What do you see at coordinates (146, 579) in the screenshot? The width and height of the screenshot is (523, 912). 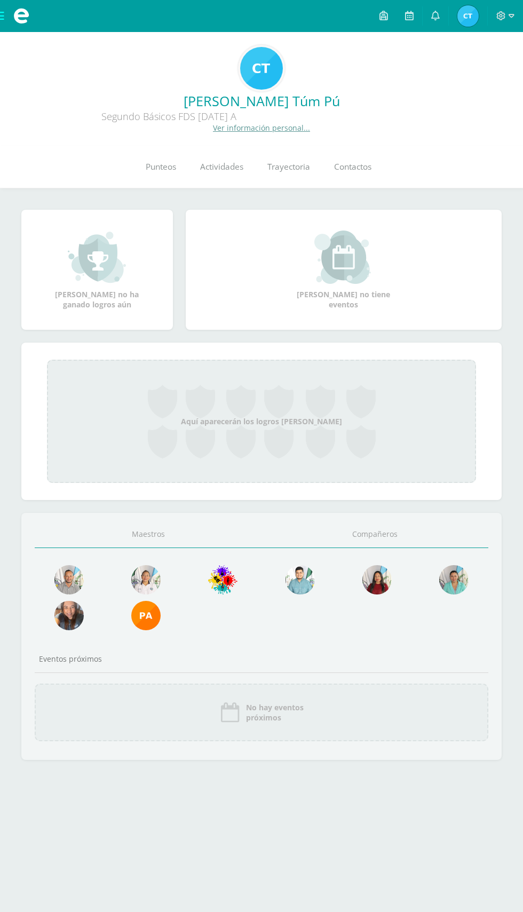 I see `img: 005832ea158e39ea0c08372431964198.png` at bounding box center [146, 579].